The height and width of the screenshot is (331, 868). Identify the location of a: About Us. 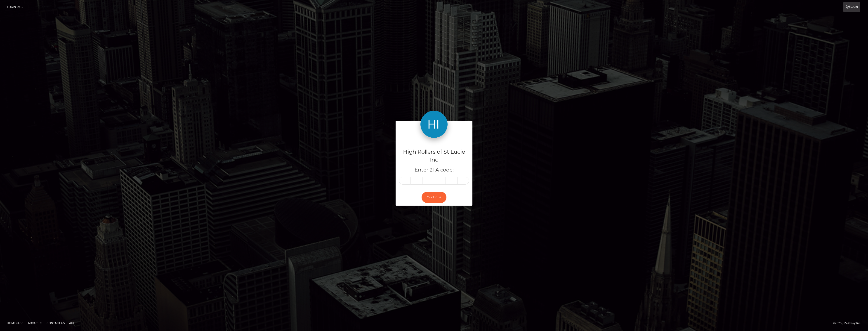
(35, 322).